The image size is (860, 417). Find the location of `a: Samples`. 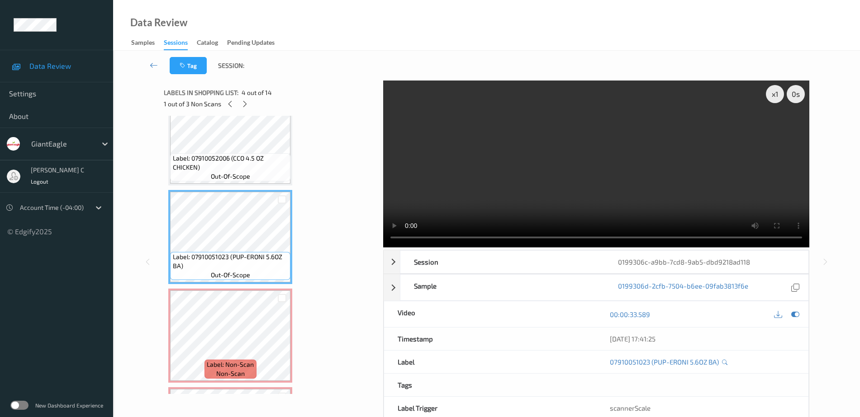

a: Samples is located at coordinates (147, 43).